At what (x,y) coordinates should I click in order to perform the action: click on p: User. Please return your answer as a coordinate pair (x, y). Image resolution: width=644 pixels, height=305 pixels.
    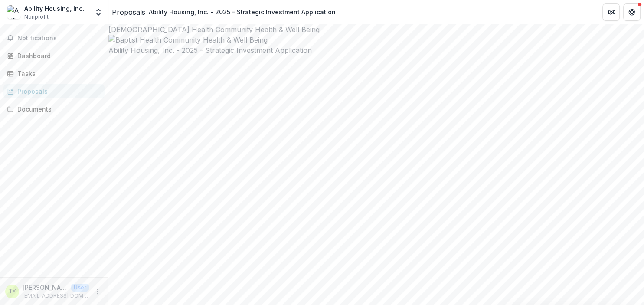
    Looking at the image, I should click on (80, 288).